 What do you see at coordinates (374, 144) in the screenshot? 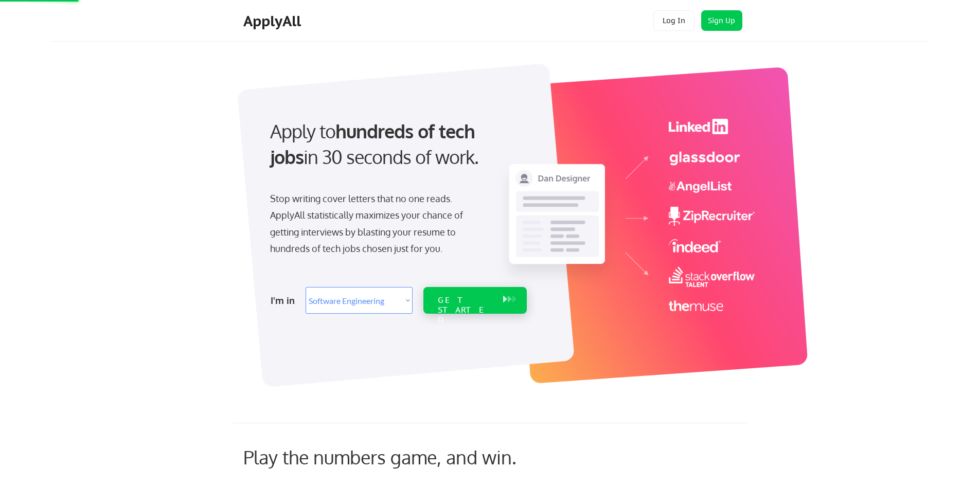
I see `strong: hundreds of tech jobs` at bounding box center [374, 144].